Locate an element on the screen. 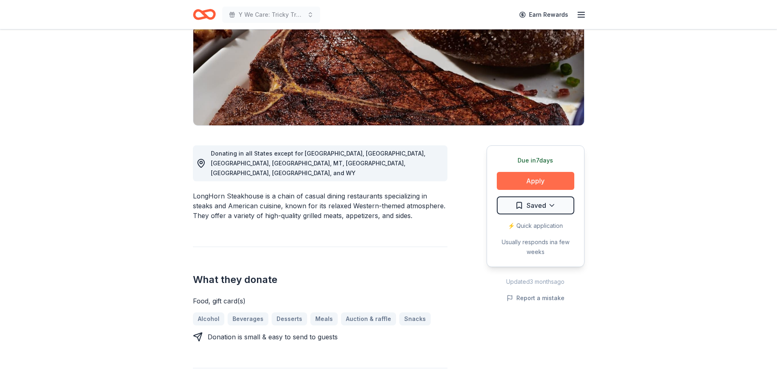 The image size is (777, 372). span: Saved is located at coordinates (536, 205).